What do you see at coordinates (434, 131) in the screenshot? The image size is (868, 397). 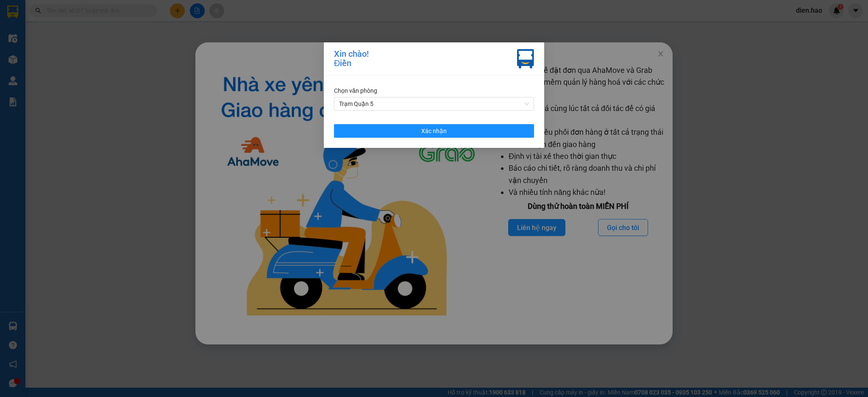 I see `button: Xác nhận` at bounding box center [434, 131].